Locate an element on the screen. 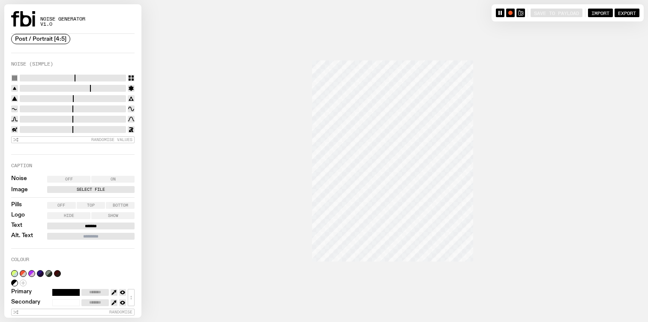  label: Pills is located at coordinates (16, 205).